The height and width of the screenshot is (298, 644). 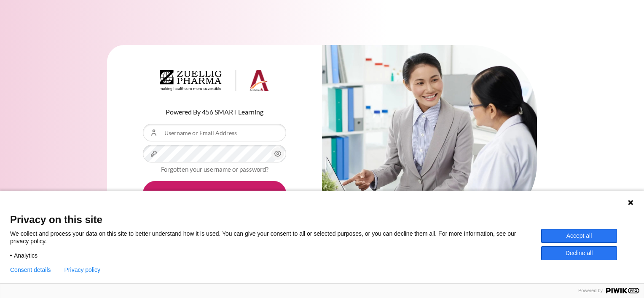 What do you see at coordinates (215, 169) in the screenshot?
I see `a: Forgotten your username or password?` at bounding box center [215, 169].